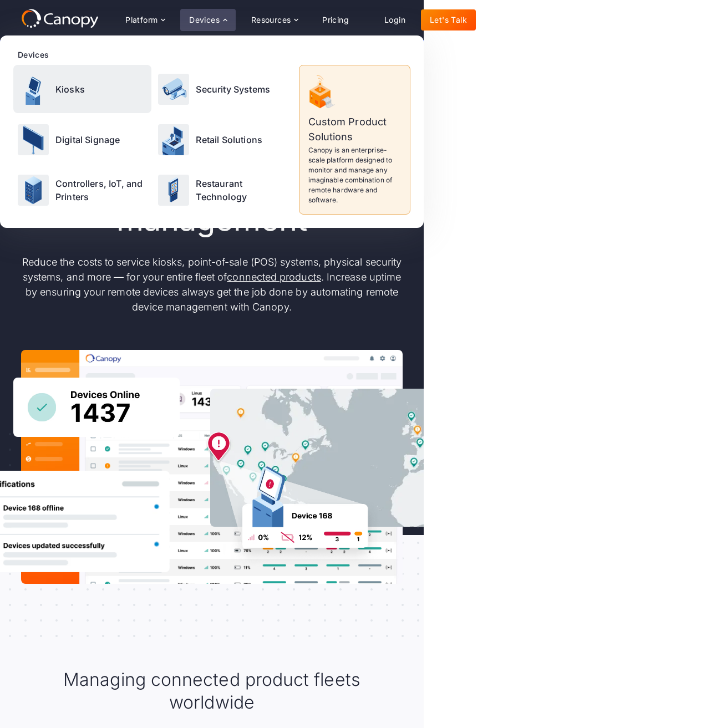  Describe the element at coordinates (354, 140) in the screenshot. I see `a: Custom Product SolutionsCanopy is an enterprise-scale platform designed to monitor and manage any...` at that location.